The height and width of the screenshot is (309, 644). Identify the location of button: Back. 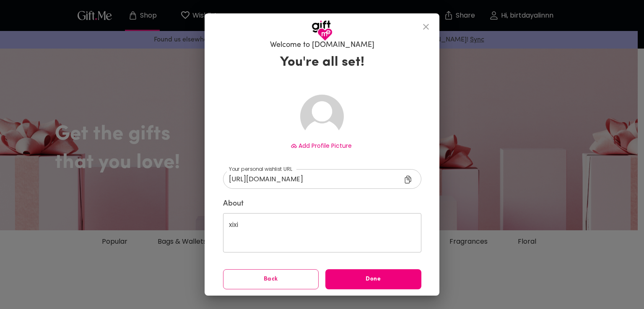
(271, 279).